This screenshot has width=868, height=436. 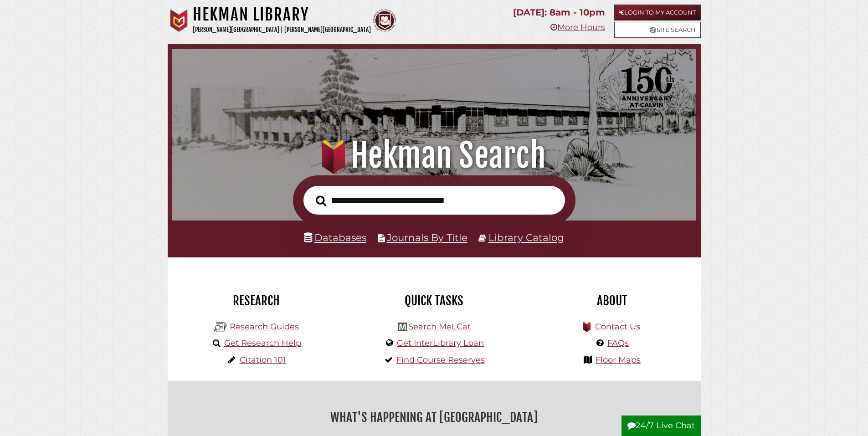 I want to click on a: Citation 101, so click(x=263, y=360).